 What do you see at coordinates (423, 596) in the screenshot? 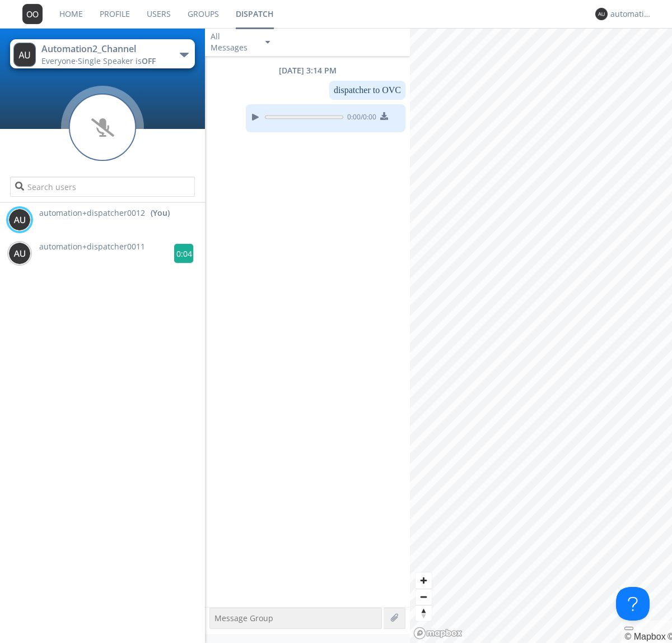
I see `button: Zoom out` at bounding box center [423, 596].